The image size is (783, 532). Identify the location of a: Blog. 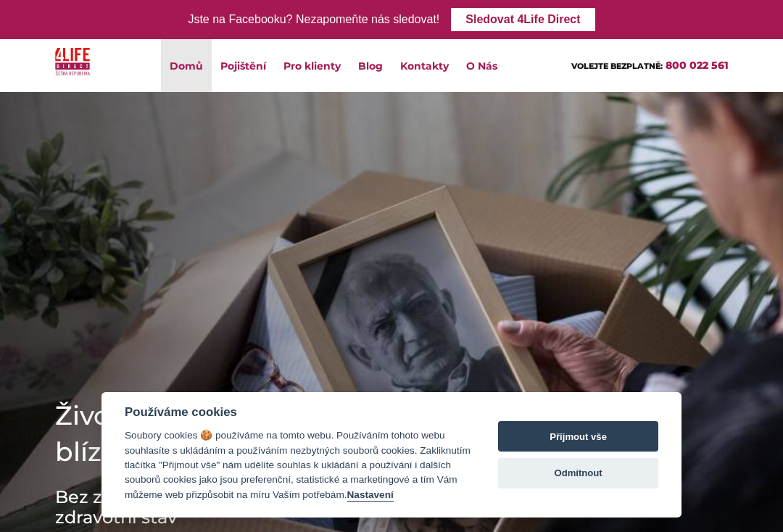
(370, 65).